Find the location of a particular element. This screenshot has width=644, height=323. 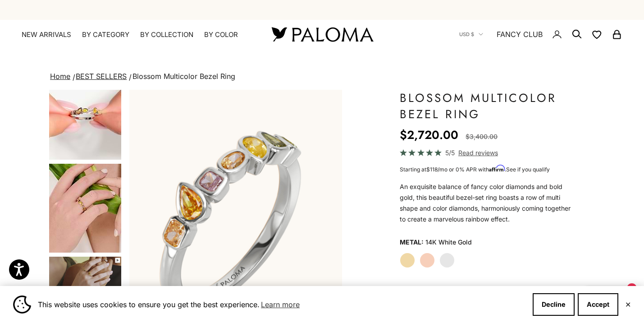

button: Decline is located at coordinates (554, 304).